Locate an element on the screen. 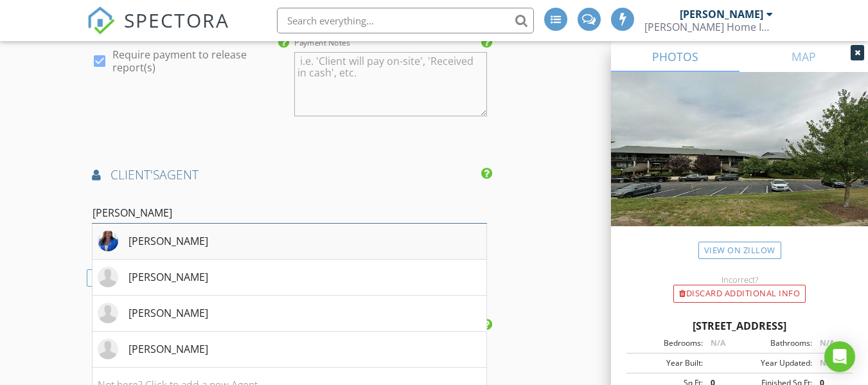  div: Bathrooms: is located at coordinates (776, 343).